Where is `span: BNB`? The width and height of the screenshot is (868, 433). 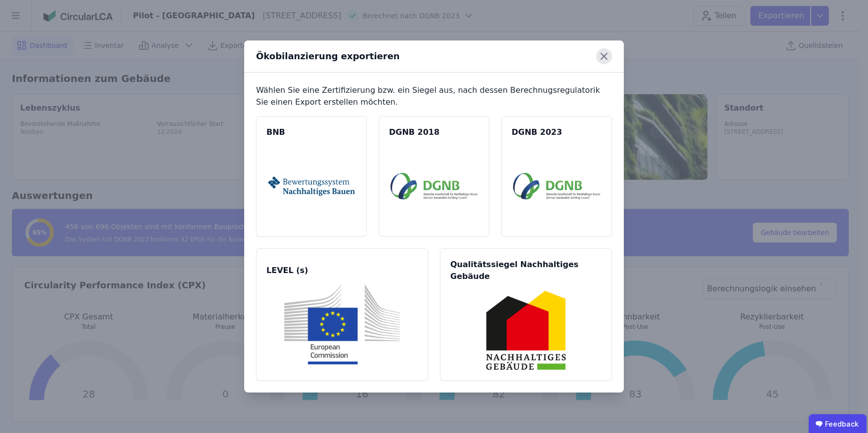
span: BNB is located at coordinates (312, 132).